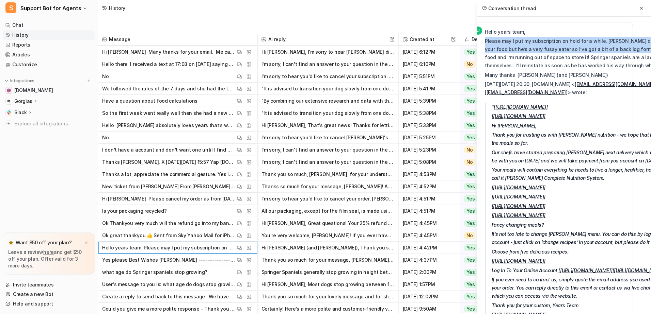  I want to click on a: Help and support, so click(49, 304).